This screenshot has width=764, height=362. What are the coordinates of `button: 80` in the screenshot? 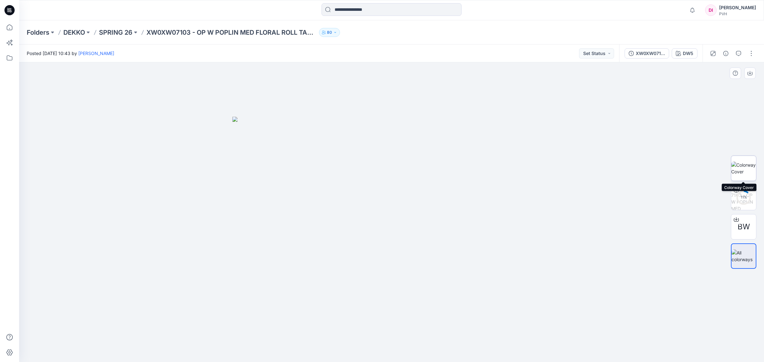 It's located at (330, 32).